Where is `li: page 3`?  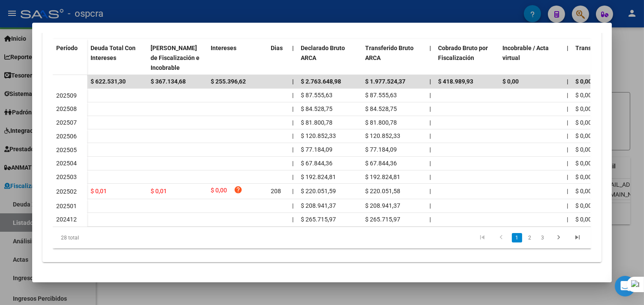 li: page 3 is located at coordinates (543, 238).